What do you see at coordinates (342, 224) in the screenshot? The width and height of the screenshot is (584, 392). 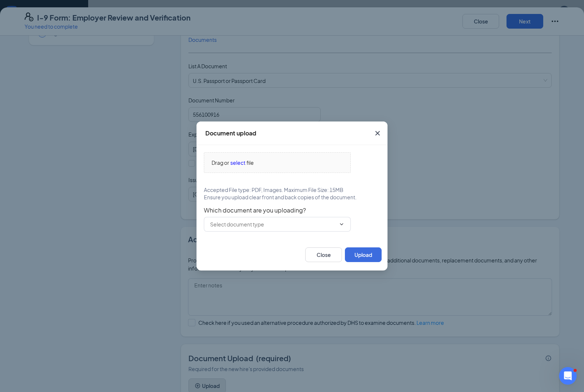 I see `svg: ChevronDown` at bounding box center [342, 224].